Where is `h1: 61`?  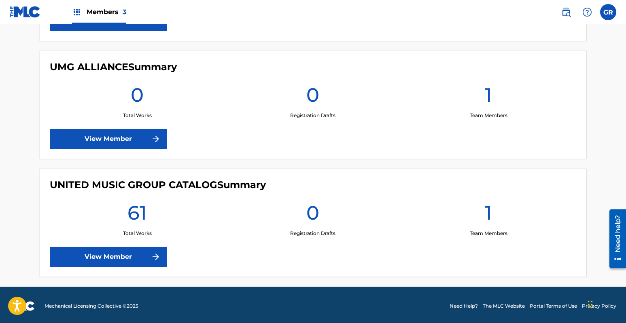
h1: 61 is located at coordinates (137, 216).